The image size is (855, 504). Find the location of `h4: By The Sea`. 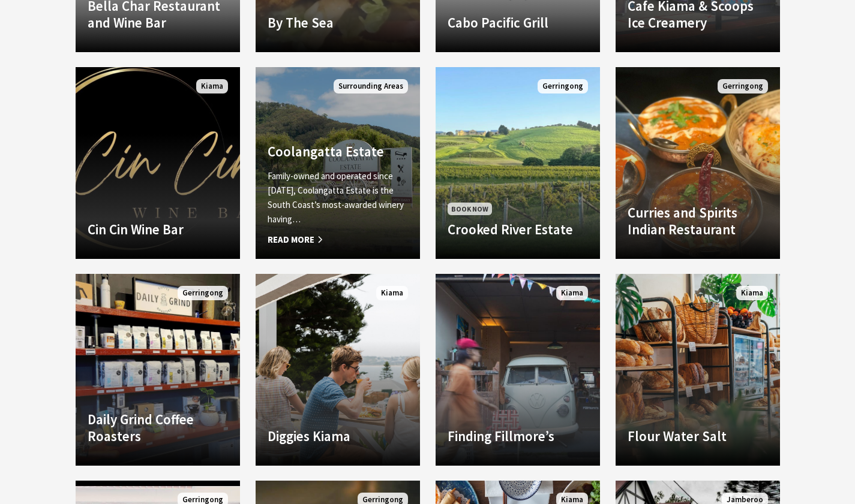

h4: By The Sea is located at coordinates (337, 23).